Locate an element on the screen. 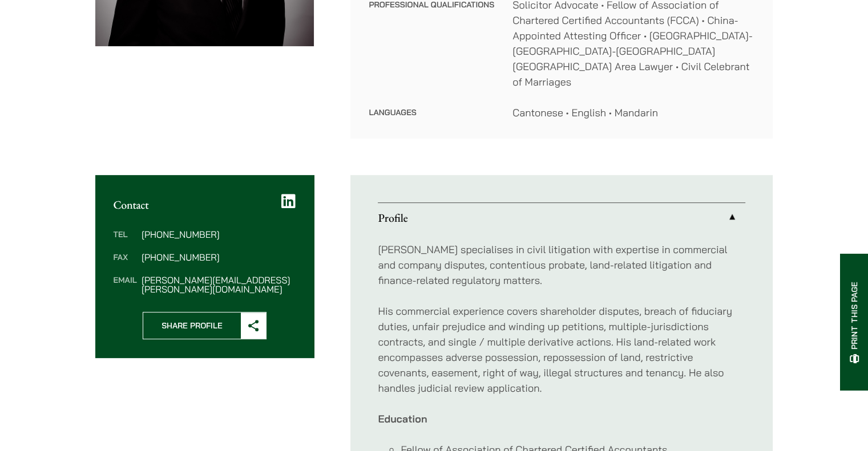 The image size is (868, 451). h2: Contact is located at coordinates (205, 205).